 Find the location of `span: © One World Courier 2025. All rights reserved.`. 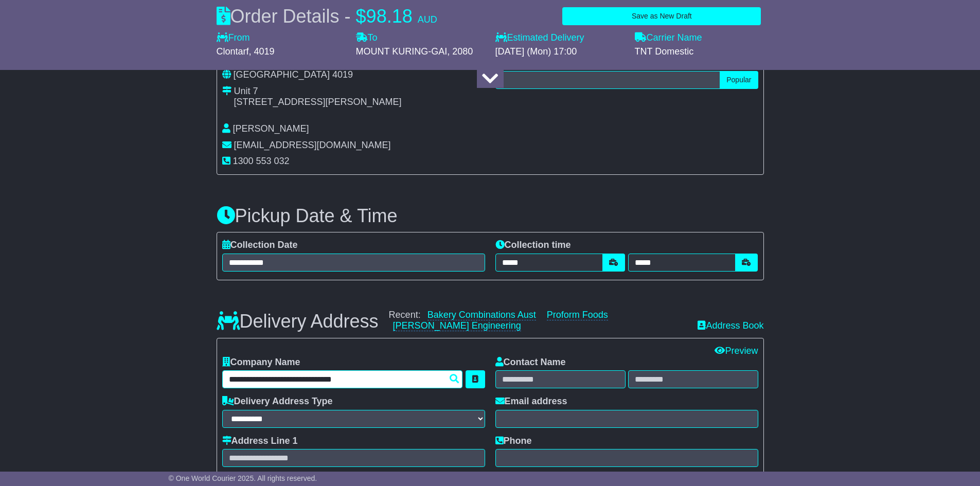

span: © One World Courier 2025. All rights reserved. is located at coordinates (243, 478).